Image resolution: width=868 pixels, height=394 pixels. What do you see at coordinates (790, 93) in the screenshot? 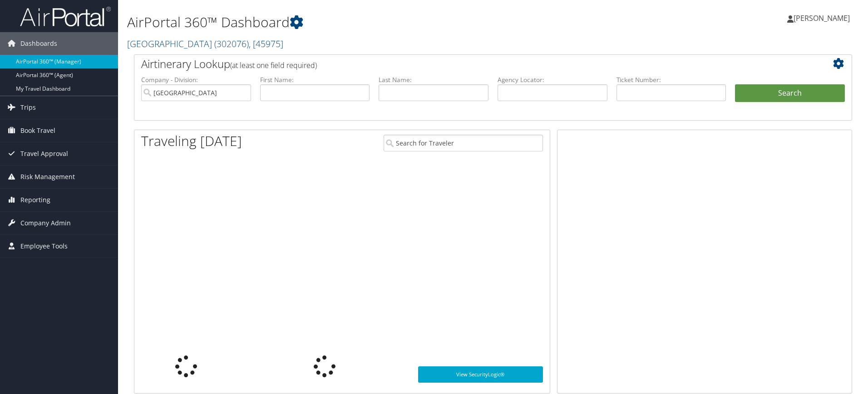
I see `button: Search` at bounding box center [790, 93].